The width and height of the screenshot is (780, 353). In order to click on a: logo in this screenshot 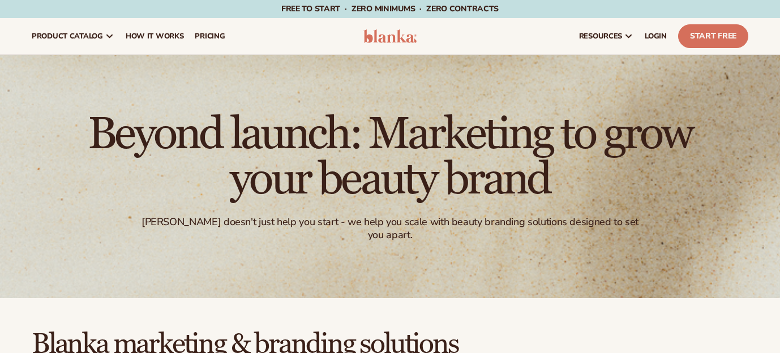, I will do `click(390, 36)`.